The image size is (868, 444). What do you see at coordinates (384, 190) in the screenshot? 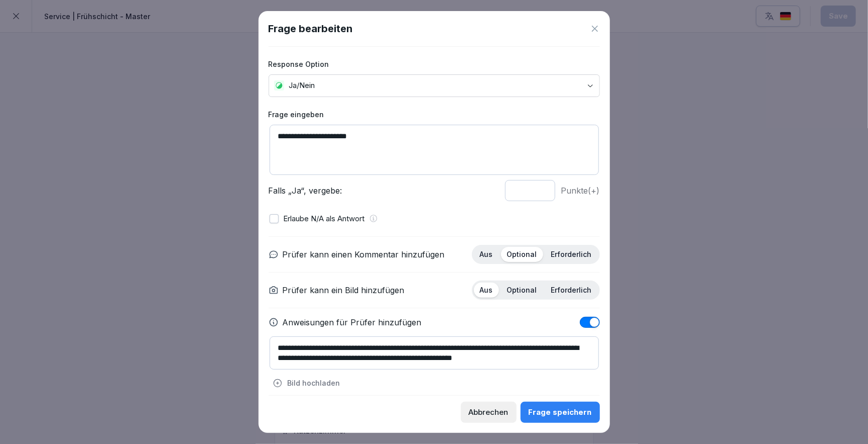
I see `p: Falls „Ja“, vergebe:` at bounding box center [384, 190].